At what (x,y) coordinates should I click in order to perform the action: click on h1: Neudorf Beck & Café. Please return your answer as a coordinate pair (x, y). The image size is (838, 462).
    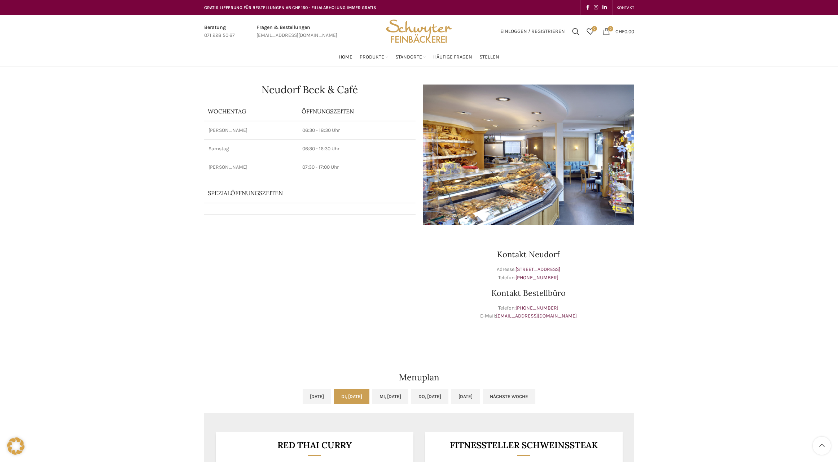
    Looking at the image, I should click on (310, 90).